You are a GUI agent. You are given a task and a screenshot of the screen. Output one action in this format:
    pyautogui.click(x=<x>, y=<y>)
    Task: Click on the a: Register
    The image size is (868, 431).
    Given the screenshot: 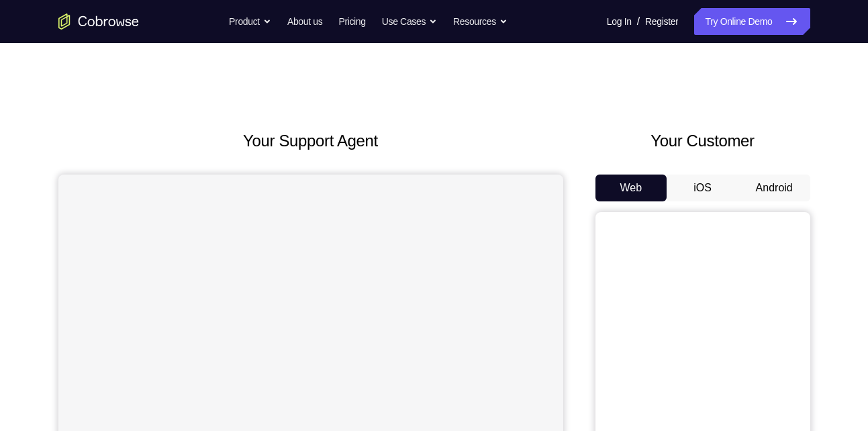 What is the action you would take?
    pyautogui.click(x=661, y=22)
    